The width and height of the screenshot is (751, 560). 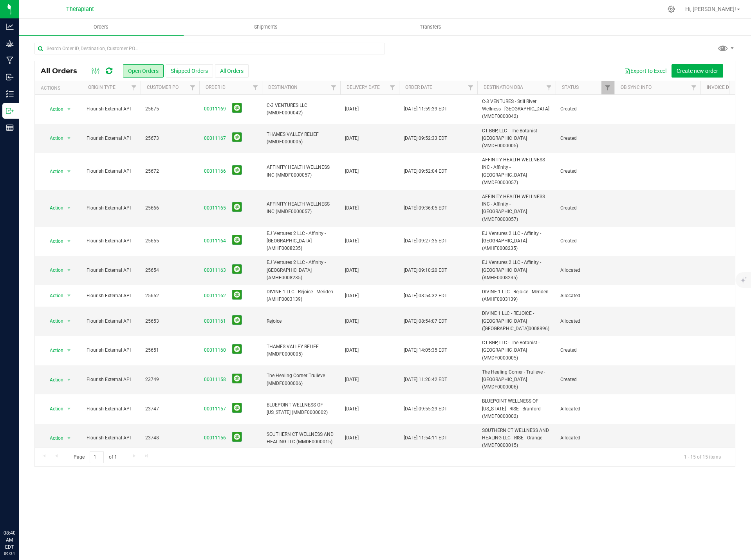 What do you see at coordinates (143, 71) in the screenshot?
I see `button: Open Orders` at bounding box center [143, 71].